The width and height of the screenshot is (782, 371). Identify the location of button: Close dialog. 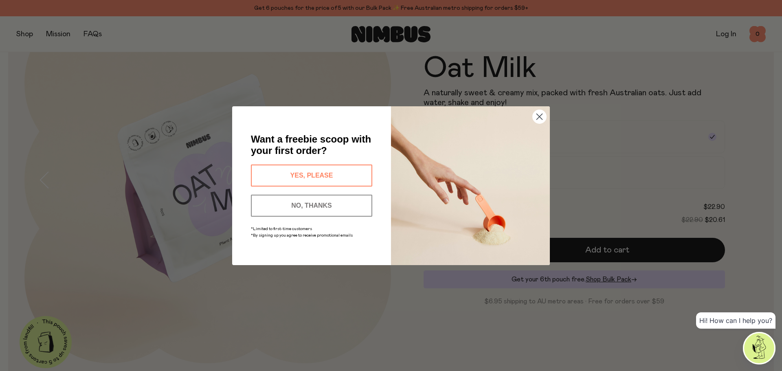
(539, 117).